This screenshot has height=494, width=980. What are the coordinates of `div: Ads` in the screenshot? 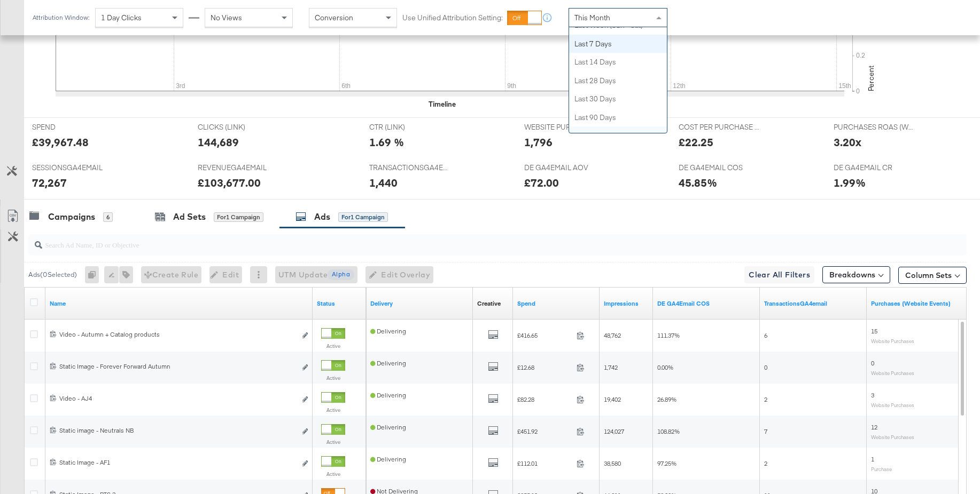 It's located at (322, 217).